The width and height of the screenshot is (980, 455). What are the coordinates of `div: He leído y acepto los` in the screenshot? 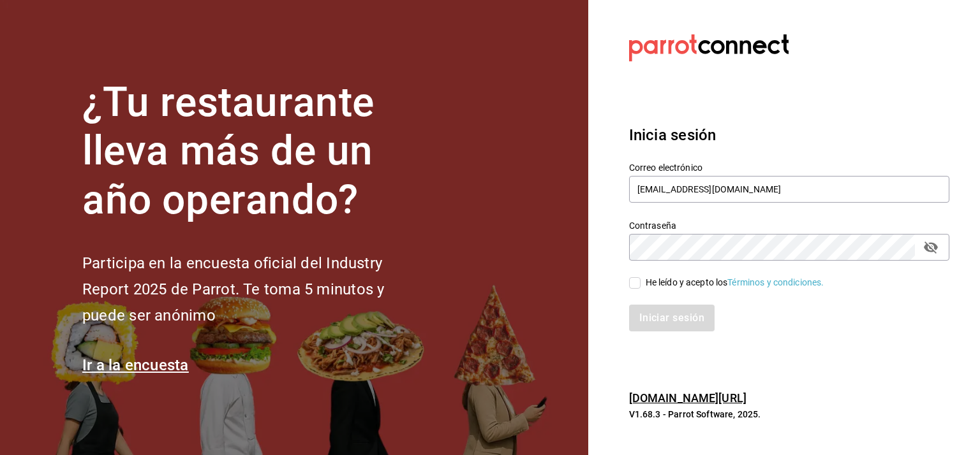 It's located at (735, 282).